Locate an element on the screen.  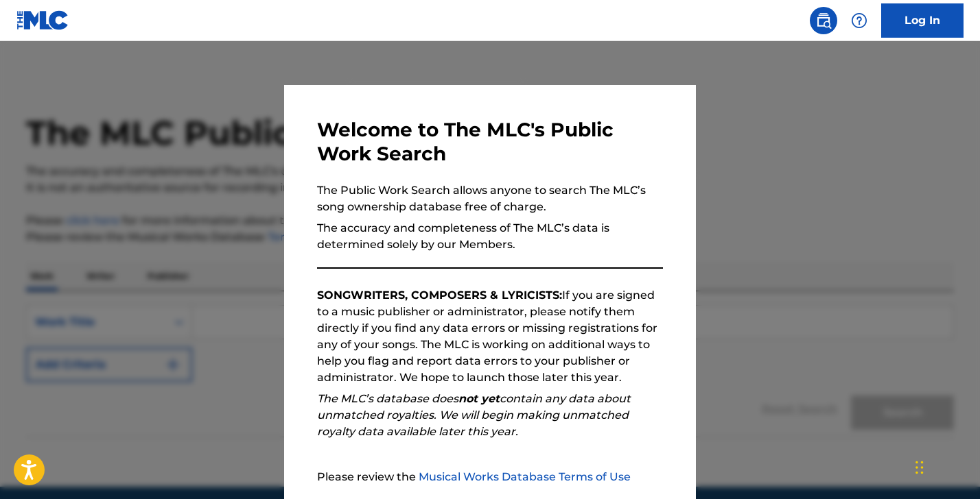
p: The accuracy and completeness of The MLC’s data is determined solely by our Members. is located at coordinates (490, 237).